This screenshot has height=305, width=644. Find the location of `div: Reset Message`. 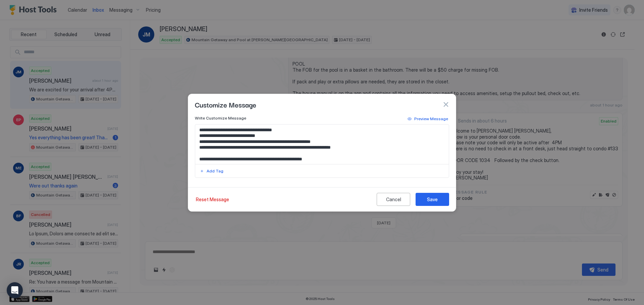

div: Reset Message is located at coordinates (212, 199).